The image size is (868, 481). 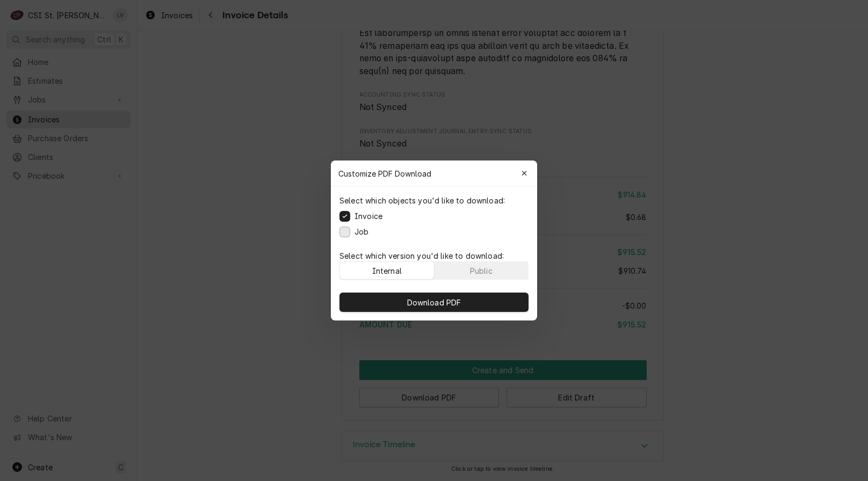 I want to click on label: Job, so click(x=361, y=231).